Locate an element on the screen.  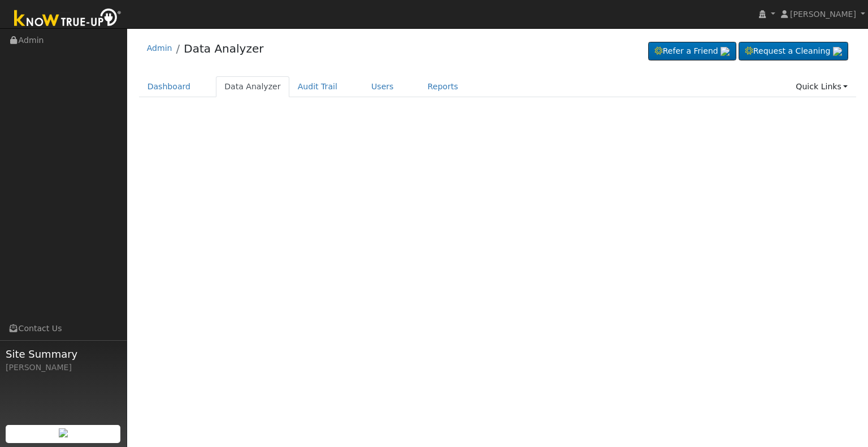
span: Site Summary is located at coordinates (63, 354).